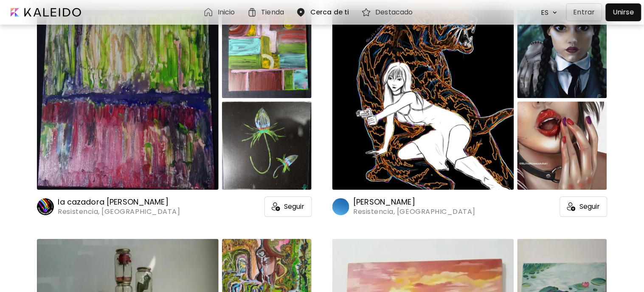 The height and width of the screenshot is (292, 644). I want to click on img: arrow down, so click(554, 12).